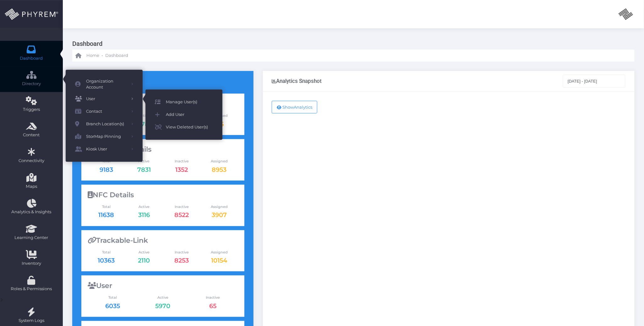 Image resolution: width=644 pixels, height=326 pixels. I want to click on a: Home, so click(87, 55).